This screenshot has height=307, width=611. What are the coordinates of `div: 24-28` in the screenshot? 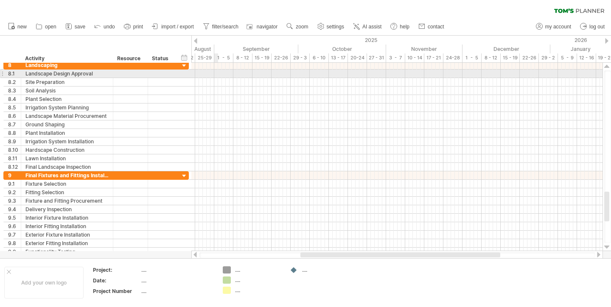 It's located at (453, 58).